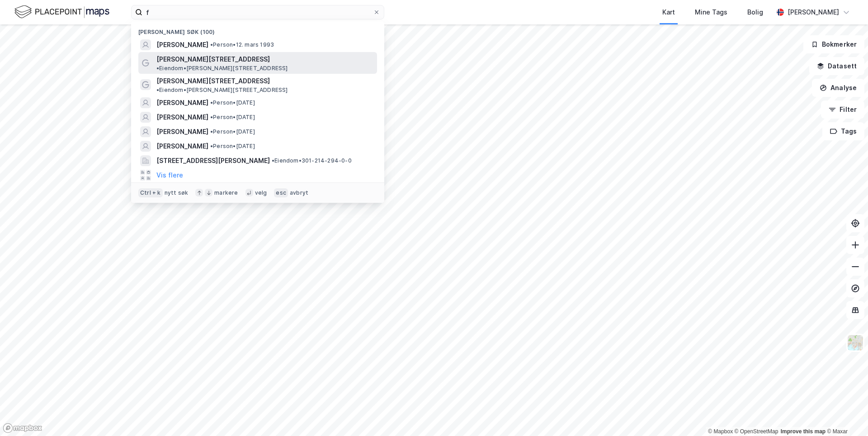 This screenshot has height=436, width=868. What do you see at coordinates (298, 193) in the screenshot?
I see `div: avbryt` at bounding box center [298, 193].